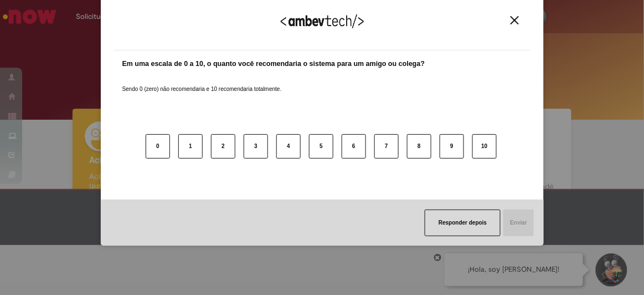  Describe the element at coordinates (223, 147) in the screenshot. I see `button: 2` at that location.